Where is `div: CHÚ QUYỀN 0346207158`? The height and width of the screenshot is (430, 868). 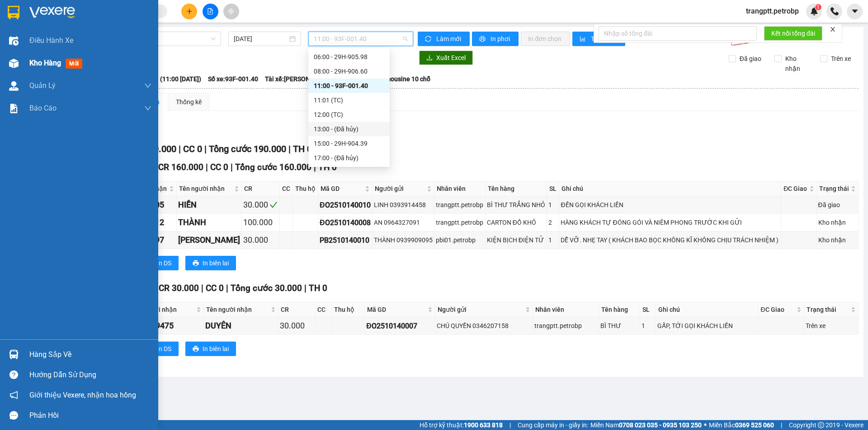 div: CHÚ QUYỀN 0346207158 is located at coordinates (483, 326).